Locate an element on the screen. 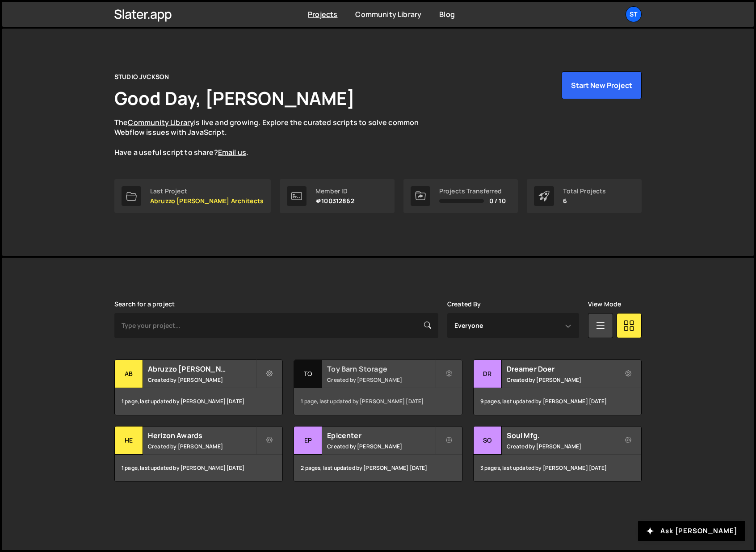 Image resolution: width=756 pixels, height=552 pixels. p: 6 is located at coordinates (584, 201).